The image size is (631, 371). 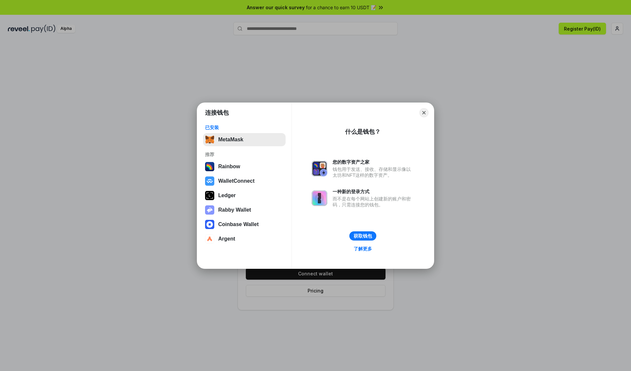 What do you see at coordinates (363, 236) in the screenshot?
I see `div: 获取钱包` at bounding box center [363, 236].